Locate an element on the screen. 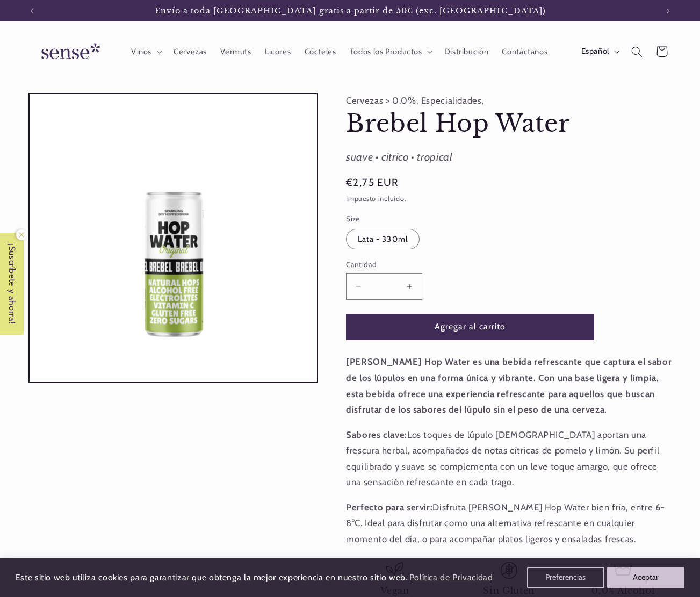 The image size is (700, 597). legend: Size is located at coordinates (354, 219).